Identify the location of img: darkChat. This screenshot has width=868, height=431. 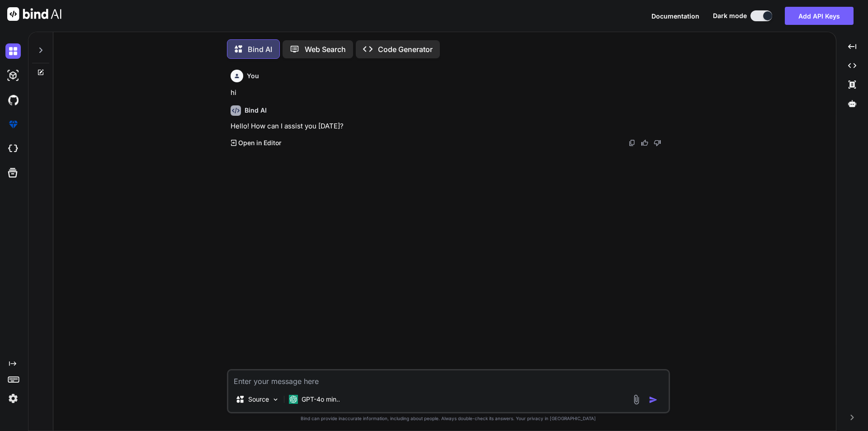
(13, 51).